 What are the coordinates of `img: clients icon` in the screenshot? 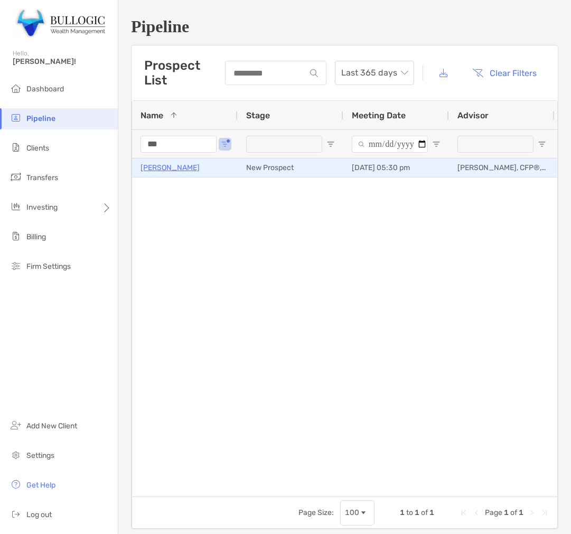 It's located at (16, 147).